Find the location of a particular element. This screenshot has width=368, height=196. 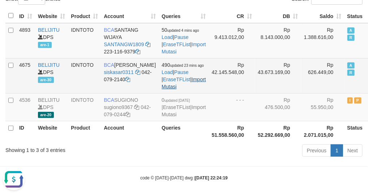

span: are-1 is located at coordinates (45, 45).